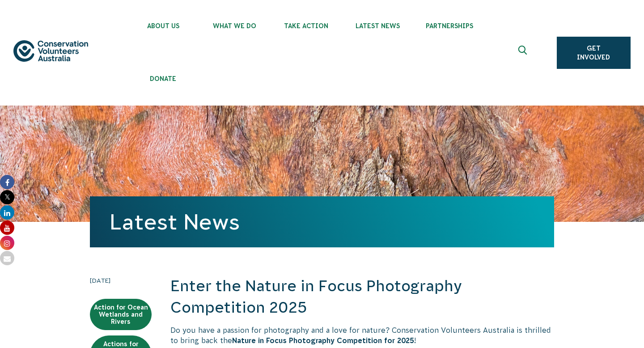 The width and height of the screenshot is (644, 348). I want to click on button: Expand search box Close search box, so click(524, 53).